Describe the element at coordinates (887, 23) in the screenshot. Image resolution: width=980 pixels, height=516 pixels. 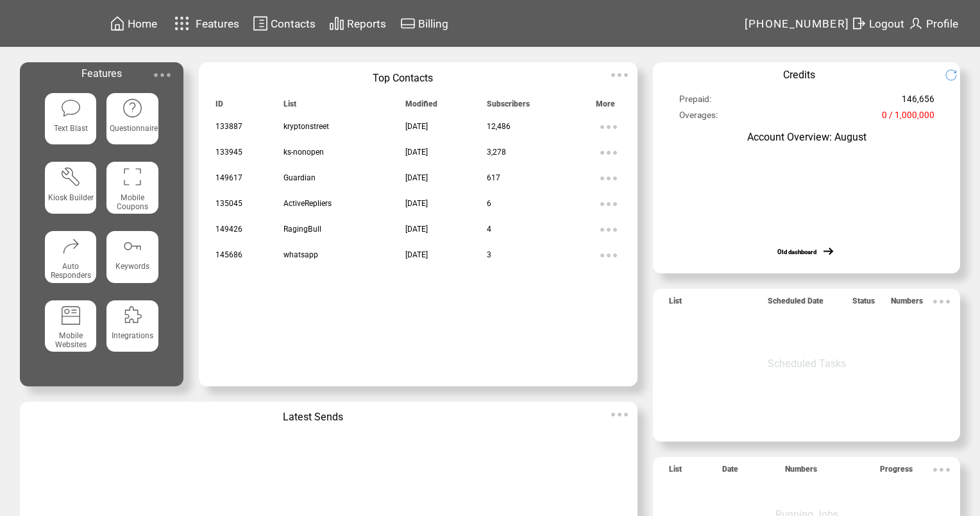
I see `span: Logout` at that location.